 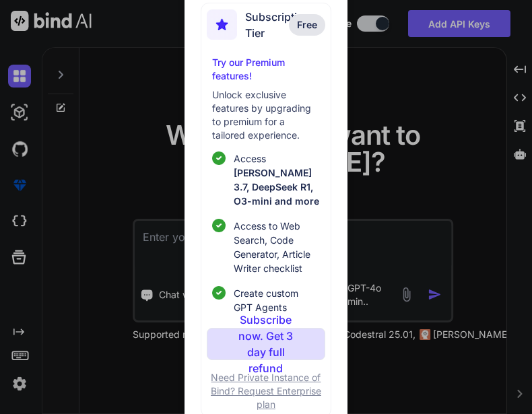 What do you see at coordinates (265, 344) in the screenshot?
I see `button: Subscribe now. Get 3 day full refund` at bounding box center [265, 344].